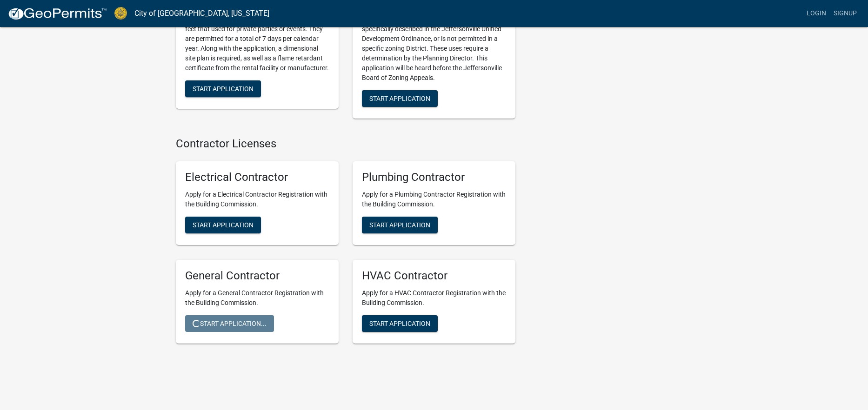 The width and height of the screenshot is (868, 410). What do you see at coordinates (434, 48) in the screenshot?
I see `p: This application is required for any use that is not specifically described in the Jeffersonville...` at bounding box center [434, 48].